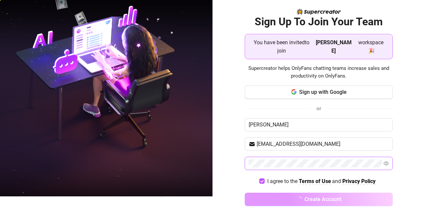 The image size is (425, 210). What do you see at coordinates (319, 108) in the screenshot?
I see `span: or` at bounding box center [319, 108].